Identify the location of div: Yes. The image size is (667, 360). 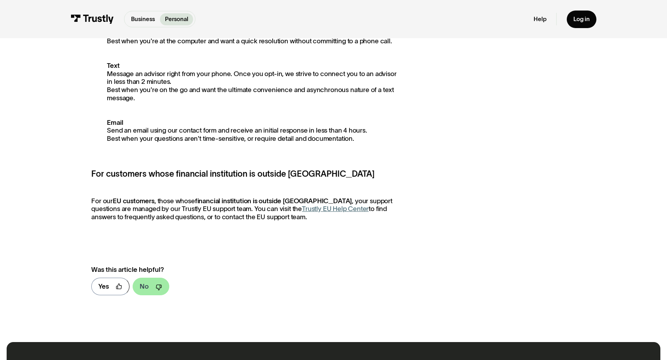
(103, 286).